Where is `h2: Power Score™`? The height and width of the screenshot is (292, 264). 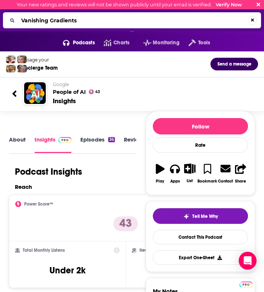
h2: Power Score™ is located at coordinates (39, 204).